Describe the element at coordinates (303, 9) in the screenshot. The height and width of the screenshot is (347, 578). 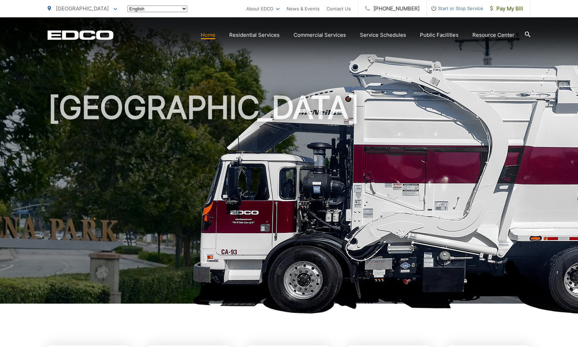
I see `a: News & Events` at that location.